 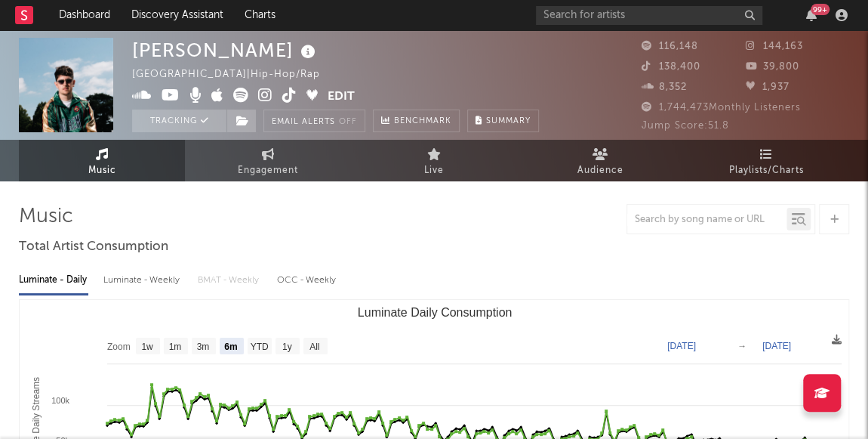 I want to click on input: Search for artists, so click(x=649, y=15).